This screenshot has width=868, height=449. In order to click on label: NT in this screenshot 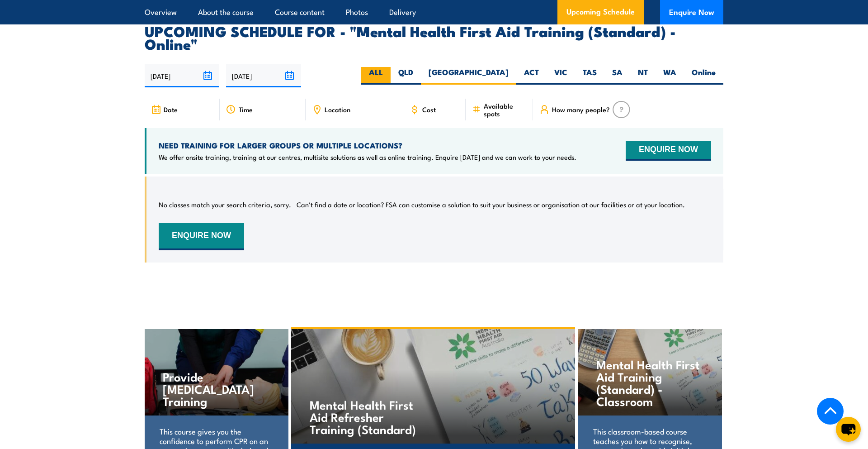, I will do `click(643, 76)`.